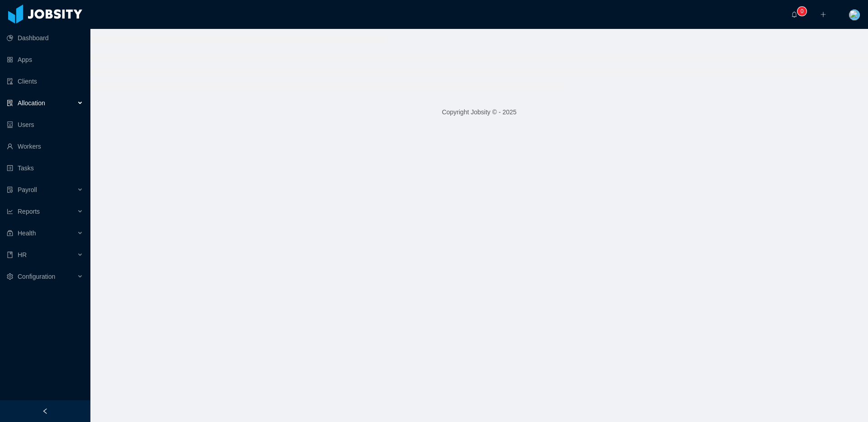 The image size is (868, 422). What do you see at coordinates (22, 255) in the screenshot?
I see `span: HR` at bounding box center [22, 255].